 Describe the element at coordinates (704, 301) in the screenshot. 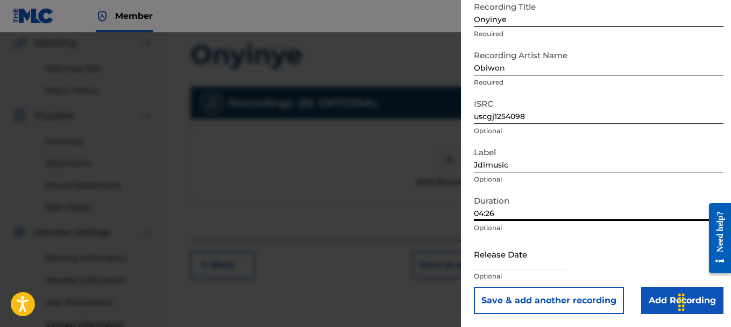

I see `div: Chat Widget` at that location.